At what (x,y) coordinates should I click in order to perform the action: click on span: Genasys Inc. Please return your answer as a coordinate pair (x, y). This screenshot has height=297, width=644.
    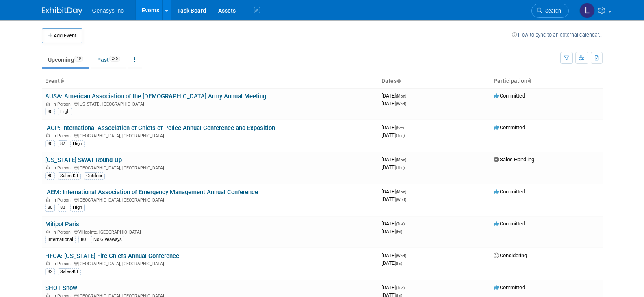
    Looking at the image, I should click on (108, 10).